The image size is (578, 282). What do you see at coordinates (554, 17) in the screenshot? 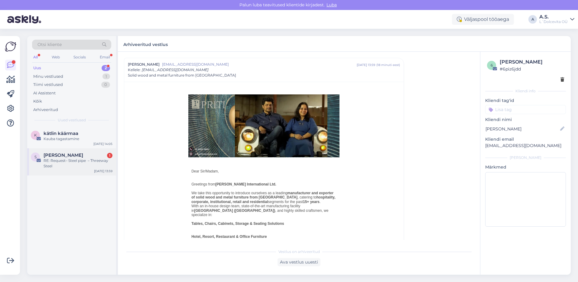
I see `div: A.S.` at bounding box center [554, 17].